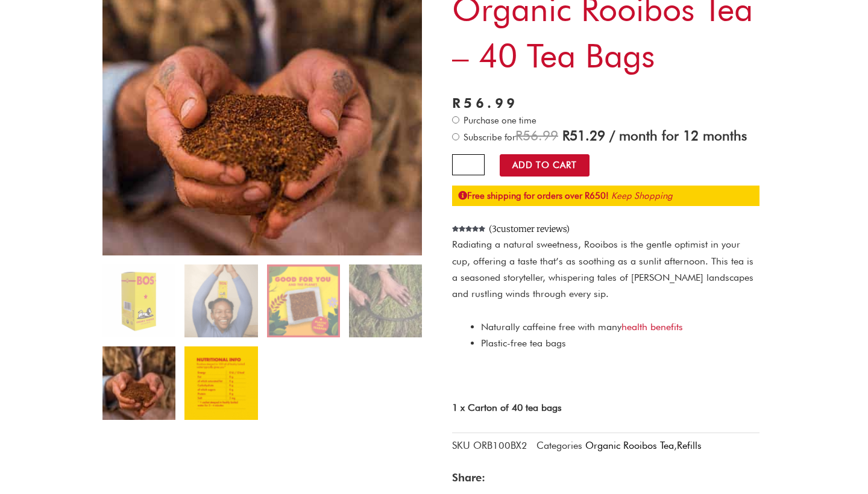 Image resolution: width=868 pixels, height=494 pixels. I want to click on img: Organic Rooibos Tea - 40 tea bags - Image 6, so click(220, 382).